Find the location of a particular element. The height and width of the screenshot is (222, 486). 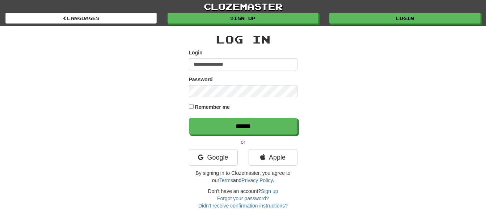

a: Terms is located at coordinates (226, 180).